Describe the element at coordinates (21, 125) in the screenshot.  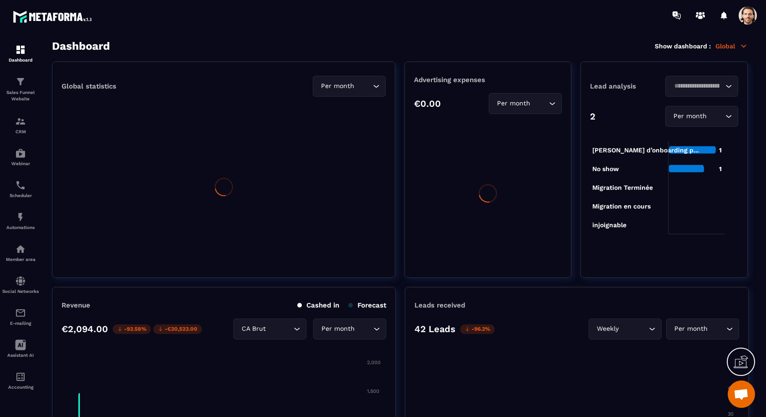
I see `a: formationformationCRM` at that location.